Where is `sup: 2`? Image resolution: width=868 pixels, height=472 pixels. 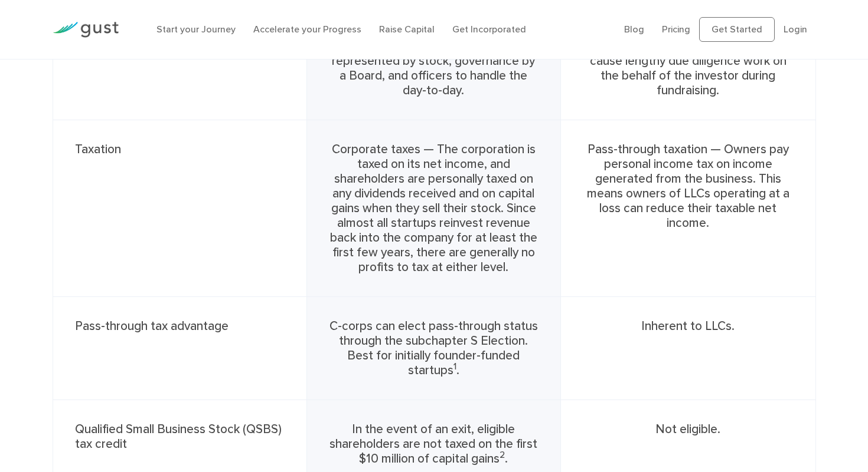
sup: 2 is located at coordinates (502, 456).